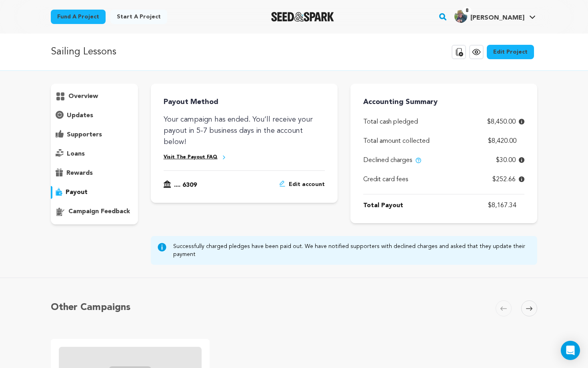 The height and width of the screenshot is (368, 588). I want to click on p: Sailing Lessons, so click(83, 52).